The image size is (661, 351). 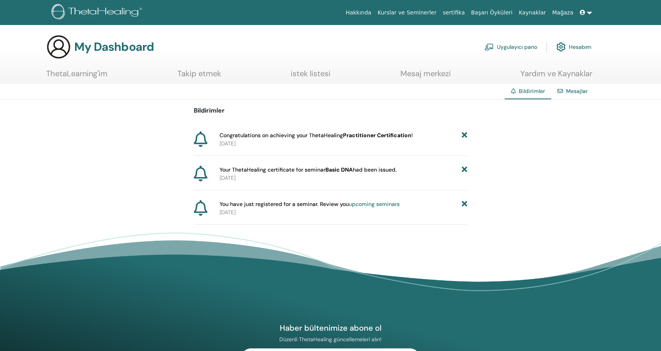 I want to click on a: istek listesi, so click(x=311, y=76).